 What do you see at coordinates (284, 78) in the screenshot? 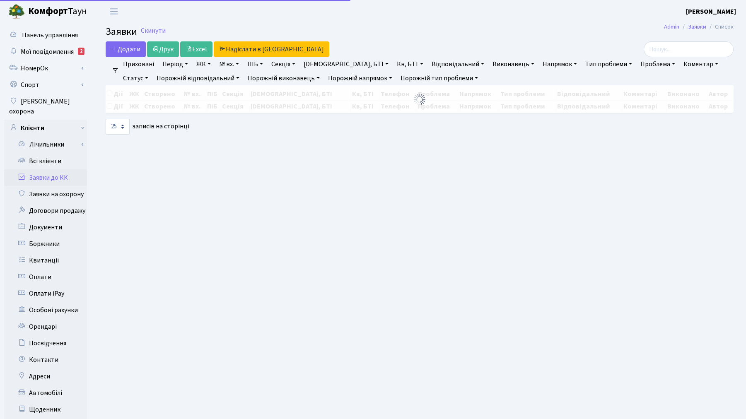
I see `a: Порожній виконавець` at bounding box center [284, 78].